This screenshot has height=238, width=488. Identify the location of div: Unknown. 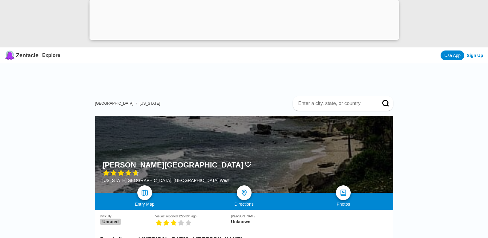
(260, 222).